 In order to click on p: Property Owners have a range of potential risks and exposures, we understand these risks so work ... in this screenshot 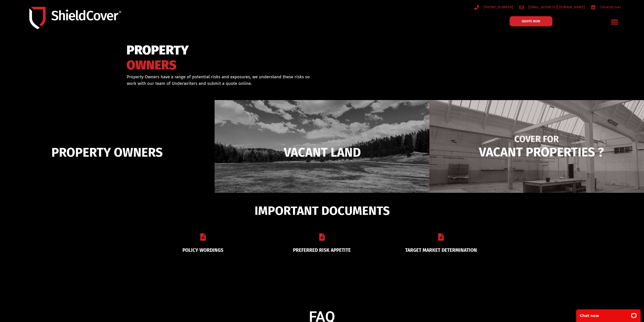, I will do `click(221, 80)`.